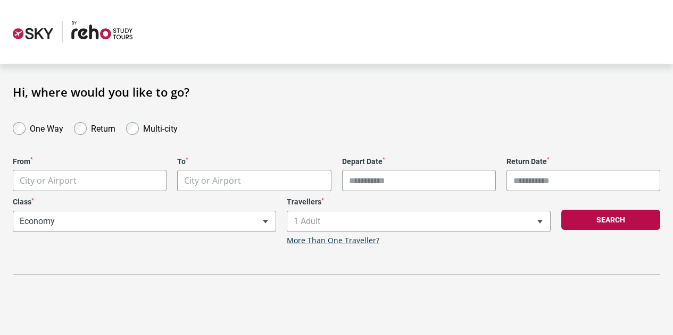 The width and height of the screenshot is (673, 335). What do you see at coordinates (46, 128) in the screenshot?
I see `label: One Way` at bounding box center [46, 128].